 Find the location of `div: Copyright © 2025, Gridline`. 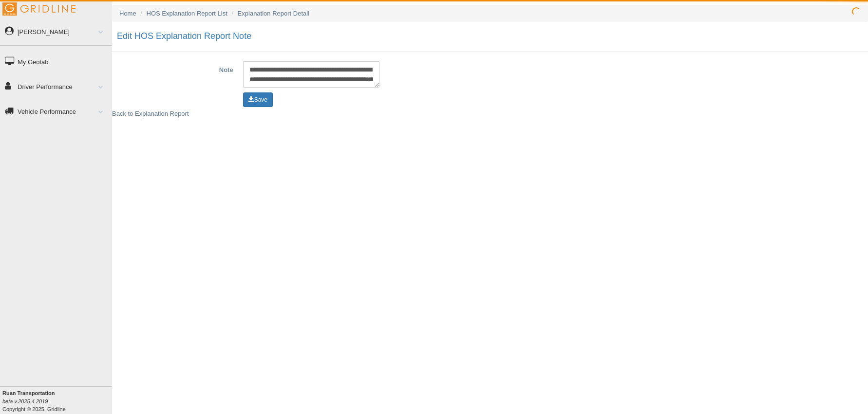

div: Copyright © 2025, Gridline is located at coordinates (57, 400).